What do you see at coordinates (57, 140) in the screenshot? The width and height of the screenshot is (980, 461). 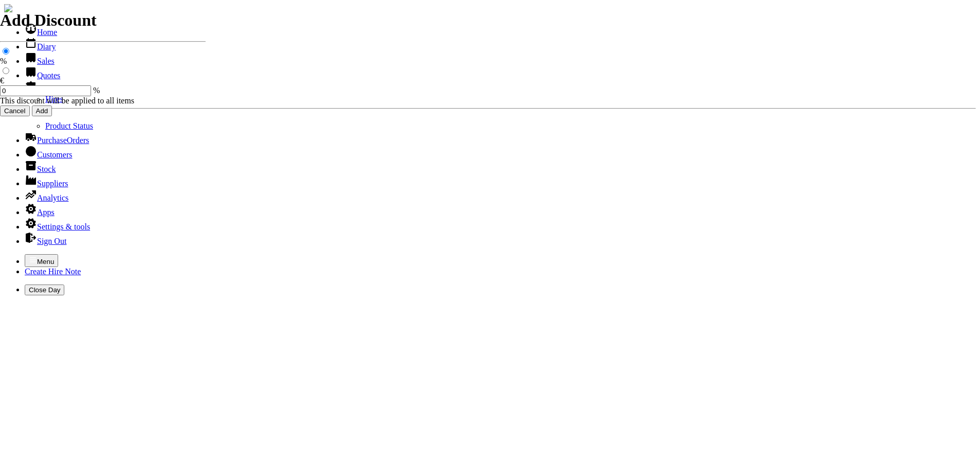 I see `a: PurchaseOrders` at bounding box center [57, 140].